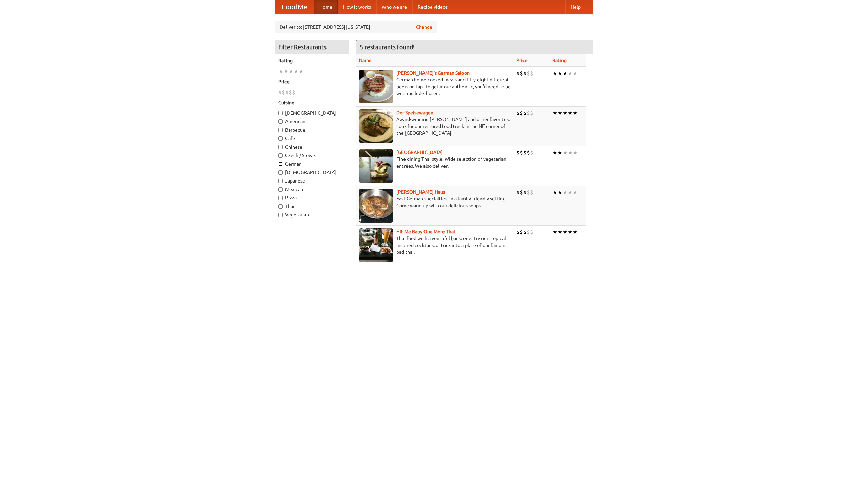 Image resolution: width=868 pixels, height=480 pixels. What do you see at coordinates (294, 7) in the screenshot?
I see `a: FoodMe` at bounding box center [294, 7].